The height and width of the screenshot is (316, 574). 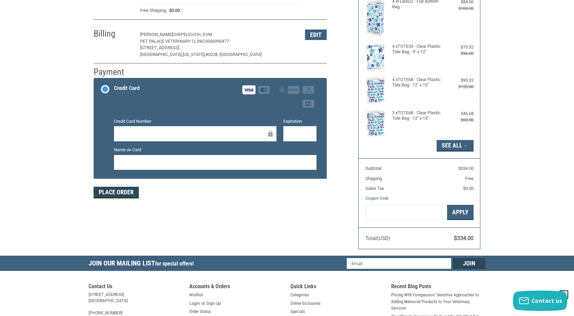 What do you see at coordinates (540, 301) in the screenshot?
I see `button: Contact us` at bounding box center [540, 301].